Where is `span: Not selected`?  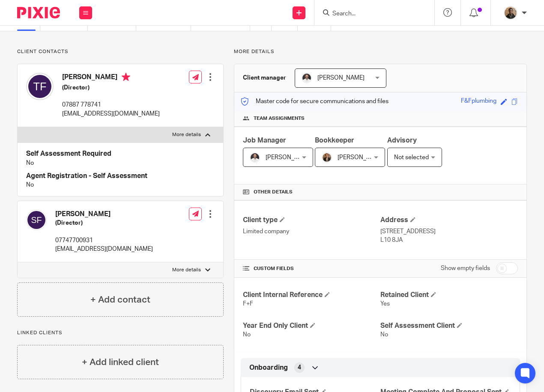 span: Not selected is located at coordinates (411, 158).